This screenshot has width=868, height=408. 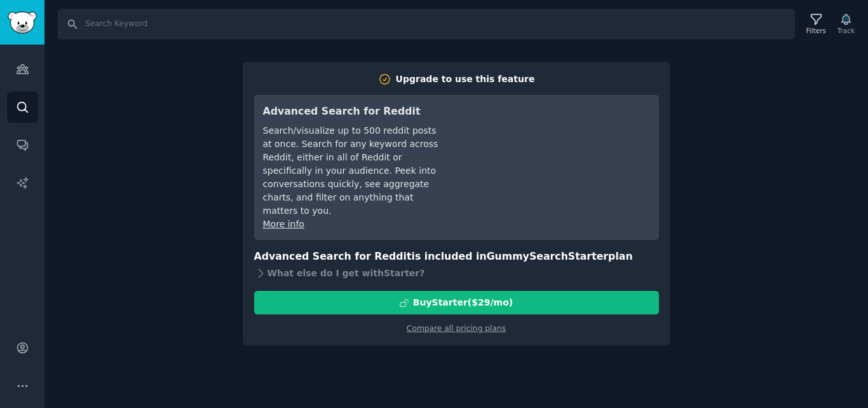 I want to click on a: More info, so click(x=283, y=224).